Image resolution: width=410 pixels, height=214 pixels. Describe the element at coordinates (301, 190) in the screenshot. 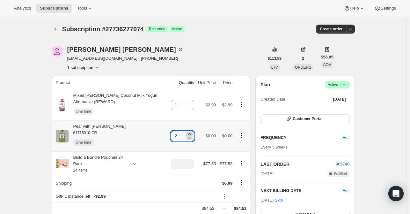

I see `h2: NEXT BILLING DATE` at that location.